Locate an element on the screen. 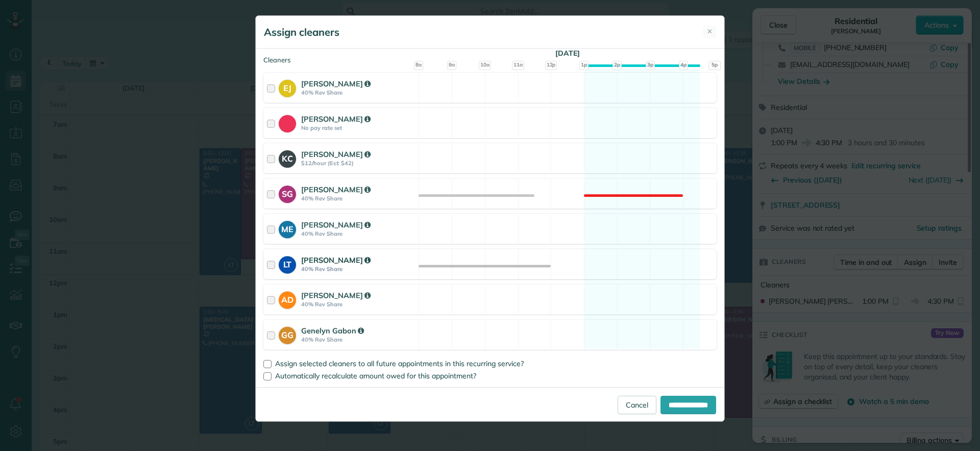 The width and height of the screenshot is (980, 451). span: Automatically recalculate amount owed for this appointment? is located at coordinates (376, 376).